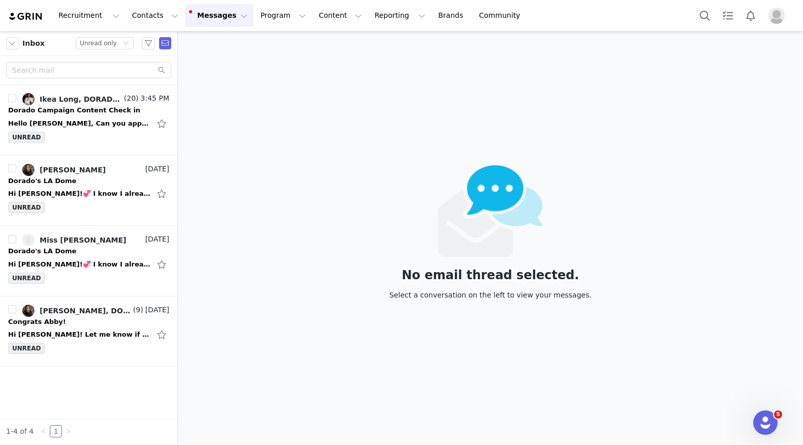 This screenshot has width=803, height=445. Describe the element at coordinates (34, 43) in the screenshot. I see `span: Inbox` at that location.